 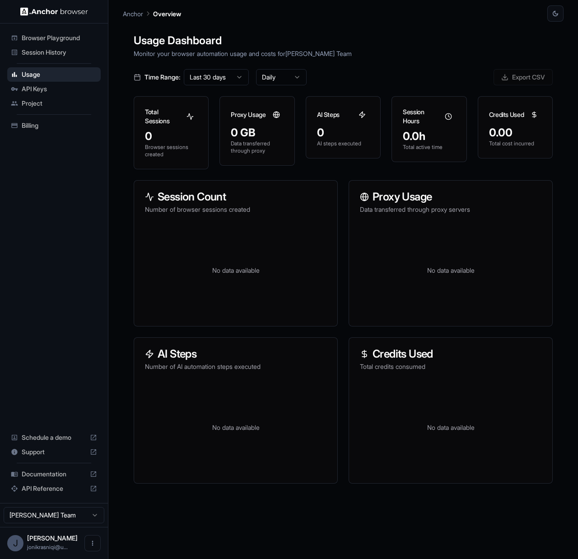 I want to click on p: Anchor, so click(x=133, y=14).